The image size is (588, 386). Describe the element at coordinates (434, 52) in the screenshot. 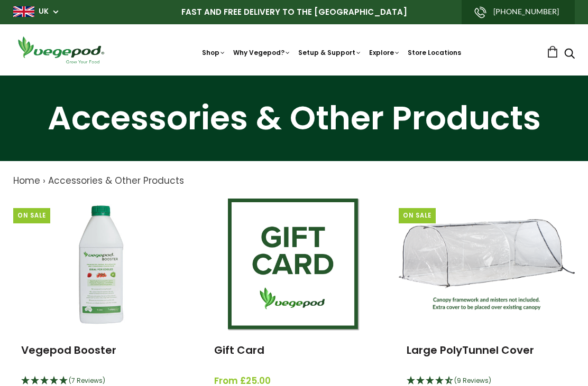

I see `a: Store Locations` at that location.